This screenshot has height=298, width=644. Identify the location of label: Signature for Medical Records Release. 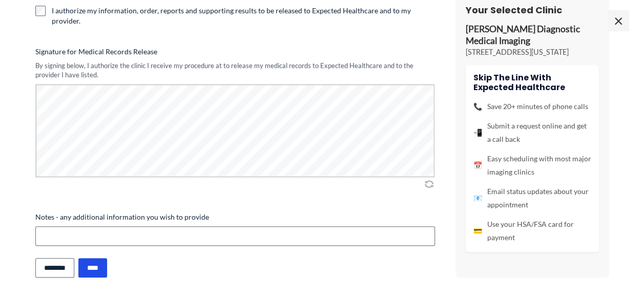
(235, 51).